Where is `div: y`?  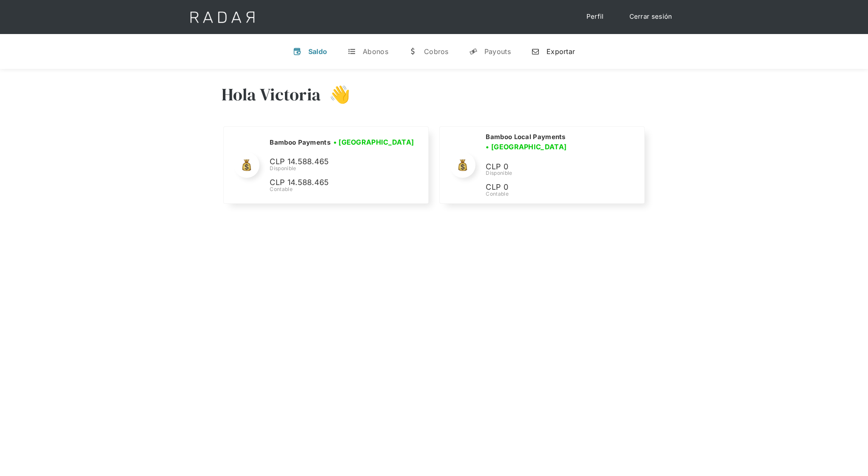 div: y is located at coordinates (473, 52).